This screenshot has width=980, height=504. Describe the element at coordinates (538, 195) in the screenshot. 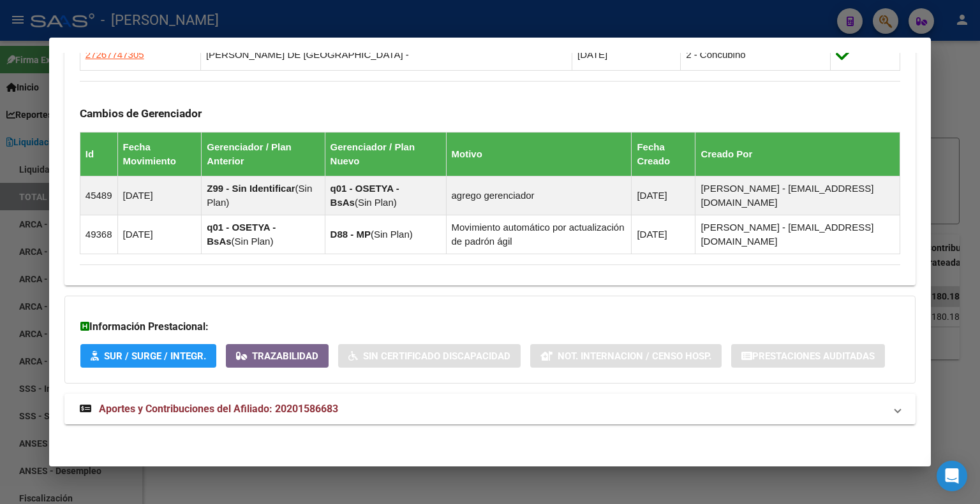

I see `td: agrego gerenciador` at that location.